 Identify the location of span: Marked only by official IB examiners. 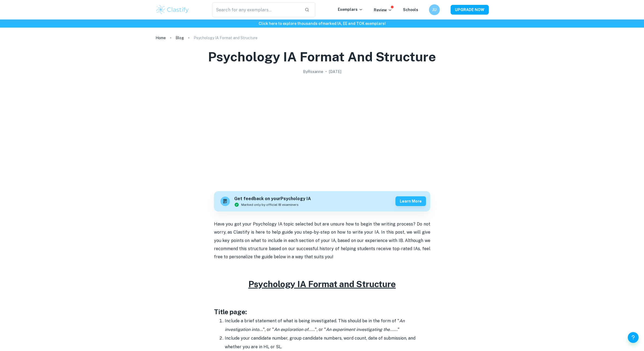
(270, 205).